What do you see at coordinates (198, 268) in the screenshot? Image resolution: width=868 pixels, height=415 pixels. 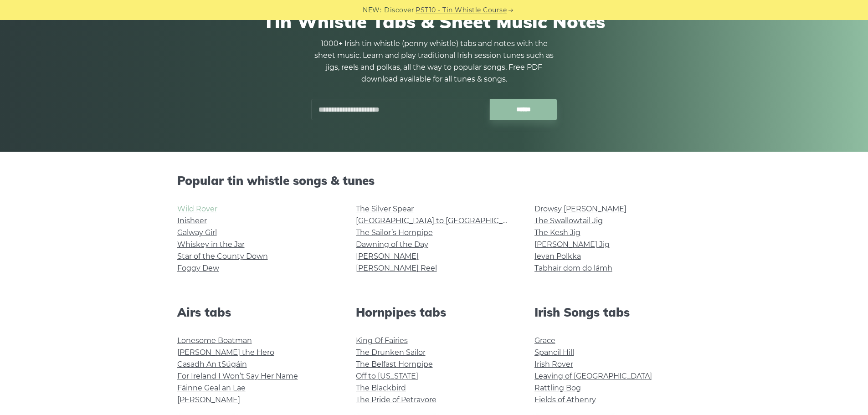 I see `a: Foggy Dew` at bounding box center [198, 268].